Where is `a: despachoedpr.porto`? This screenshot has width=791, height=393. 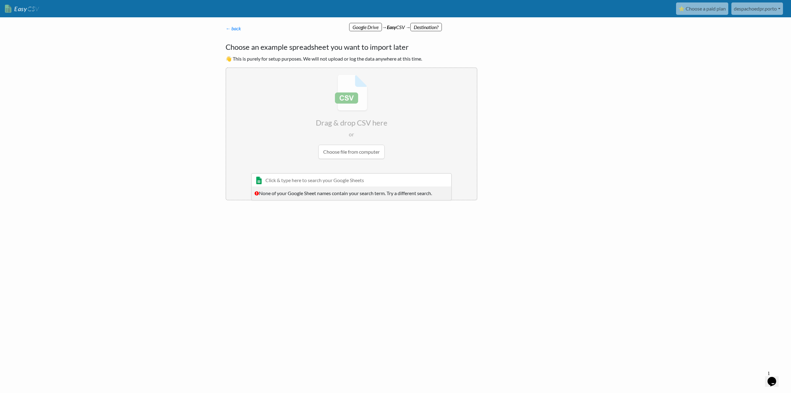
a: despachoedpr.porto is located at coordinates (757, 9).